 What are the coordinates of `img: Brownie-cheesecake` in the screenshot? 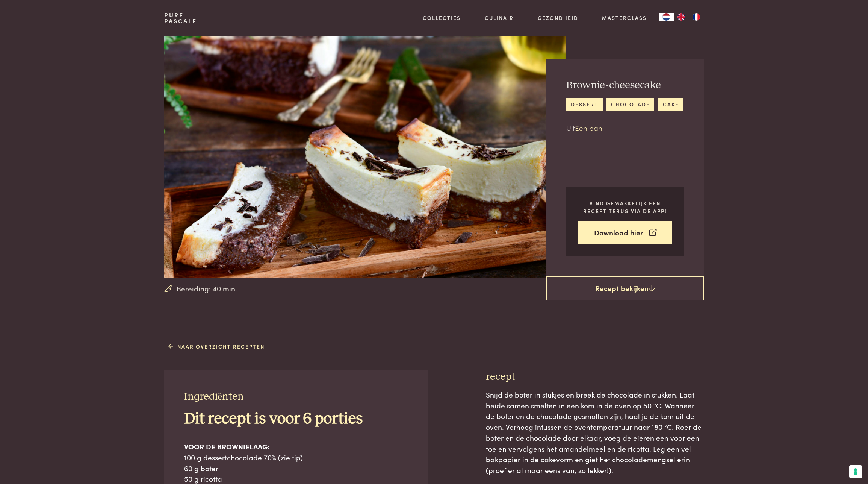 It's located at (365, 157).